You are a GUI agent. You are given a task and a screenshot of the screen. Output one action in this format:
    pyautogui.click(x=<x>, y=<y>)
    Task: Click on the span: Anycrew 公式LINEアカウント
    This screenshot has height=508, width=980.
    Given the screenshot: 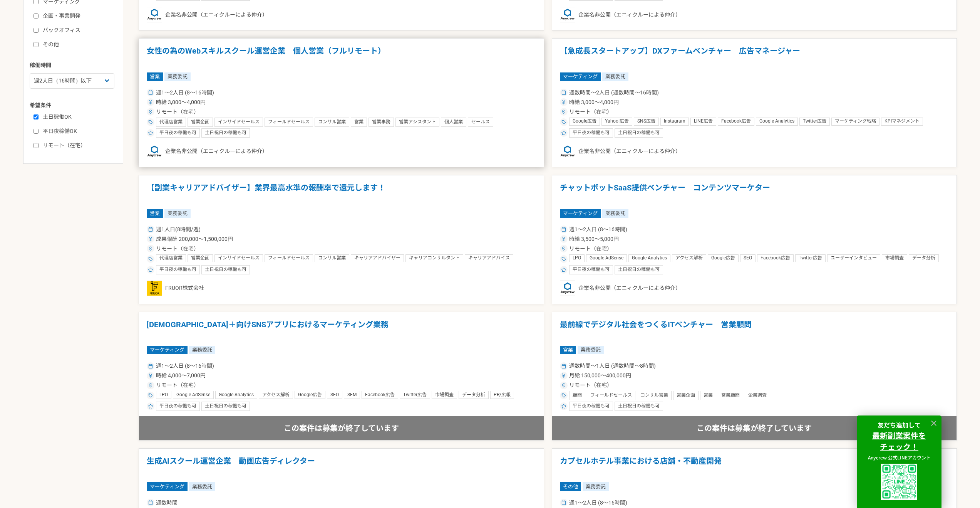 What is the action you would take?
    pyautogui.click(x=899, y=457)
    